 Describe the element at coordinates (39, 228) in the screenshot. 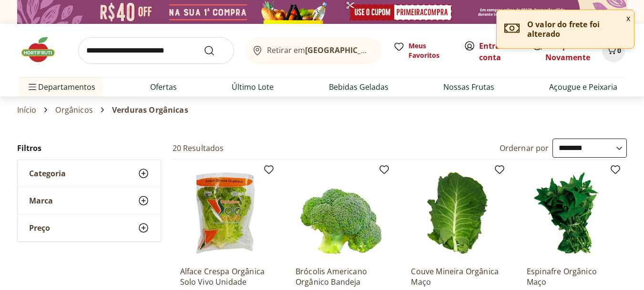

I see `span: Preço` at that location.